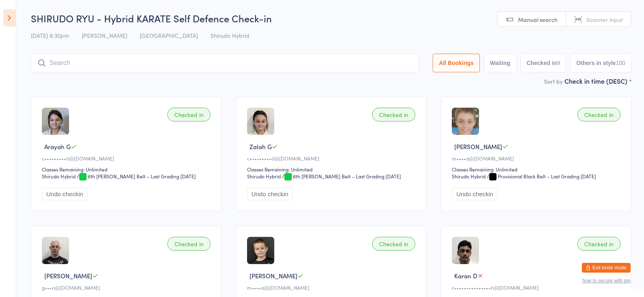  Describe the element at coordinates (559, 63) in the screenshot. I see `div: 9` at that location.